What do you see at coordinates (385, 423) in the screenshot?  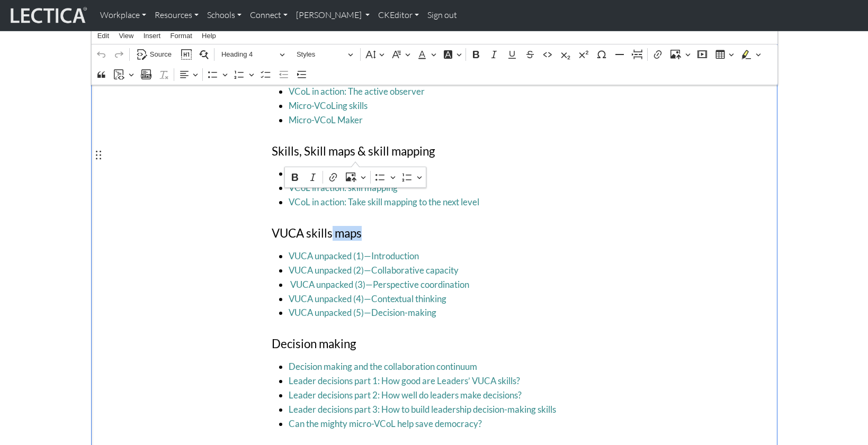 I see `a: Can the mighty micro-VCoL help save democracy?` at bounding box center [385, 423].